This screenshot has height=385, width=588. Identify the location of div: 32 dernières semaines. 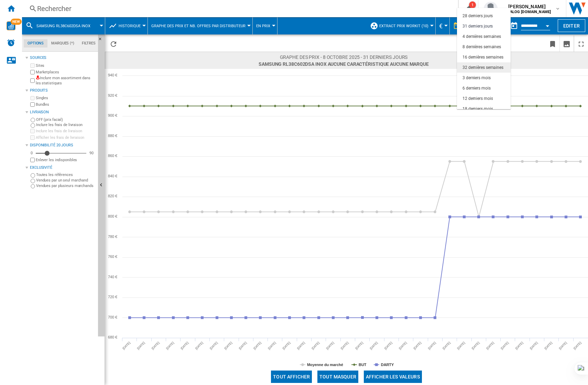
(483, 68).